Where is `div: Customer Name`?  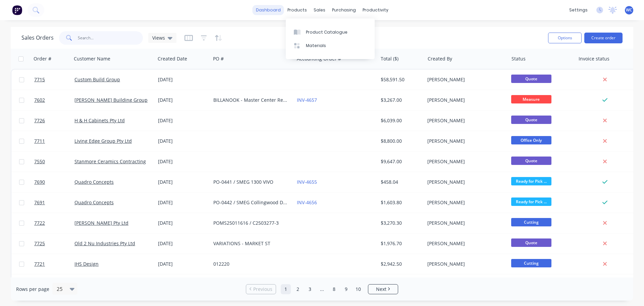 div: Customer Name is located at coordinates (92, 59).